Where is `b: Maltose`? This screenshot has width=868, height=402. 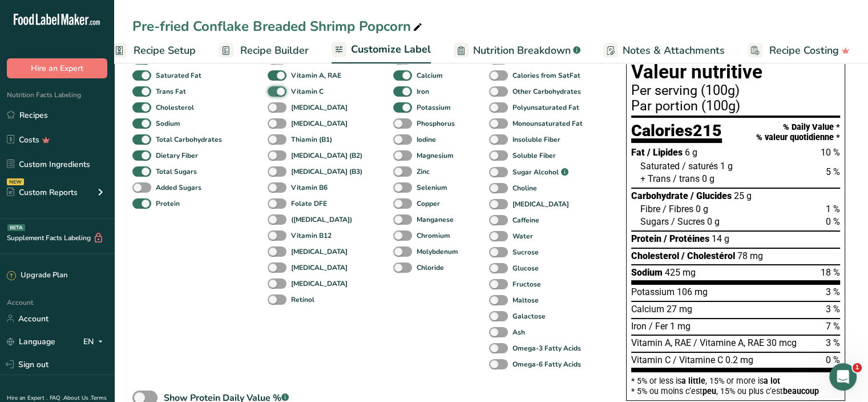
b: Maltose is located at coordinates (525, 300).